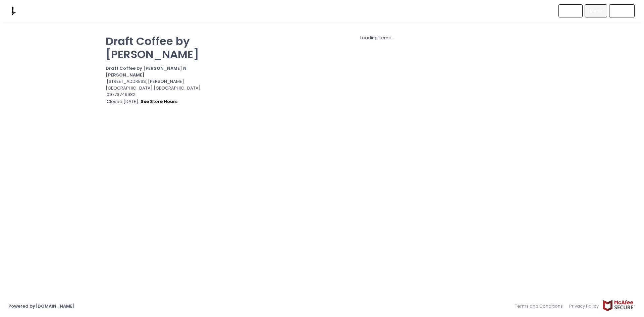  What do you see at coordinates (619, 305) in the screenshot?
I see `img: mcafee-secure` at bounding box center [619, 305].